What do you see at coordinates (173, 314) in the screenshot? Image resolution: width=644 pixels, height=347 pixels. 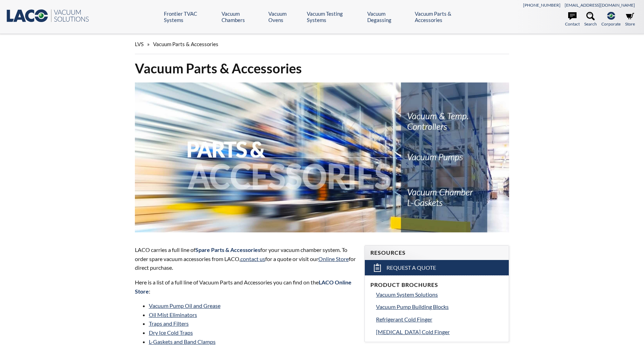 I see `a: Oil Mist Eliminators` at bounding box center [173, 314].